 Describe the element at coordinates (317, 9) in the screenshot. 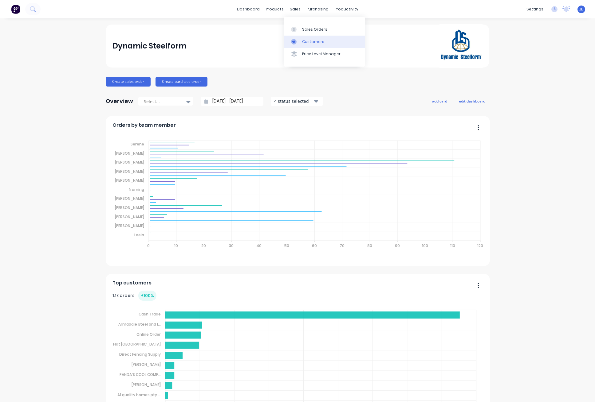

I see `div: purchasing` at that location.